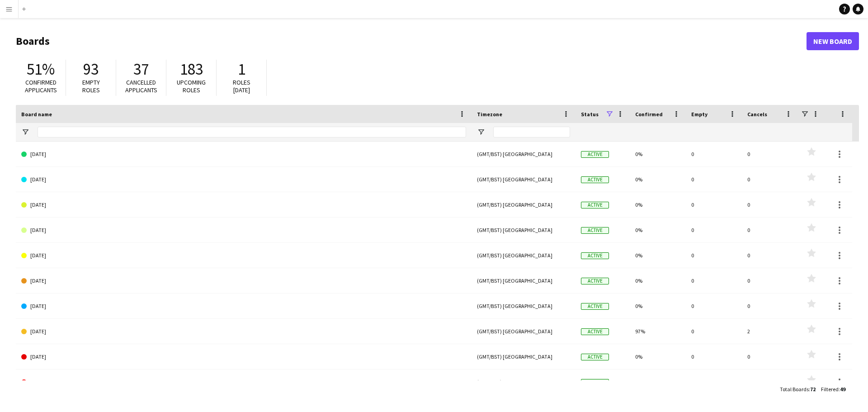  Describe the element at coordinates (91, 69) in the screenshot. I see `span: 93` at that location.